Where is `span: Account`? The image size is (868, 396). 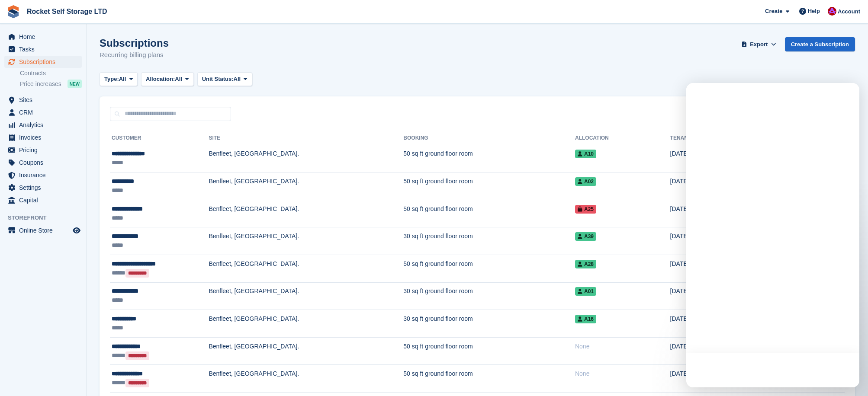 span: Account is located at coordinates (849, 12).